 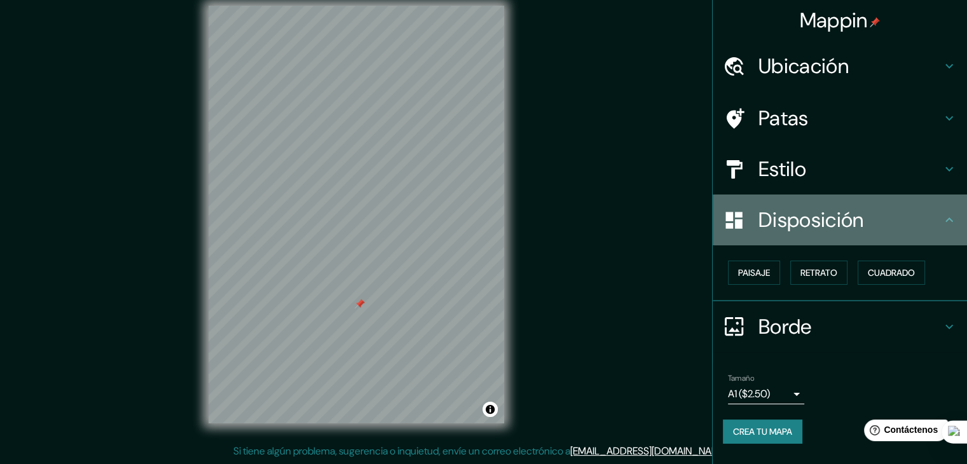 I want to click on button: Crea tu mapa, so click(x=762, y=432).